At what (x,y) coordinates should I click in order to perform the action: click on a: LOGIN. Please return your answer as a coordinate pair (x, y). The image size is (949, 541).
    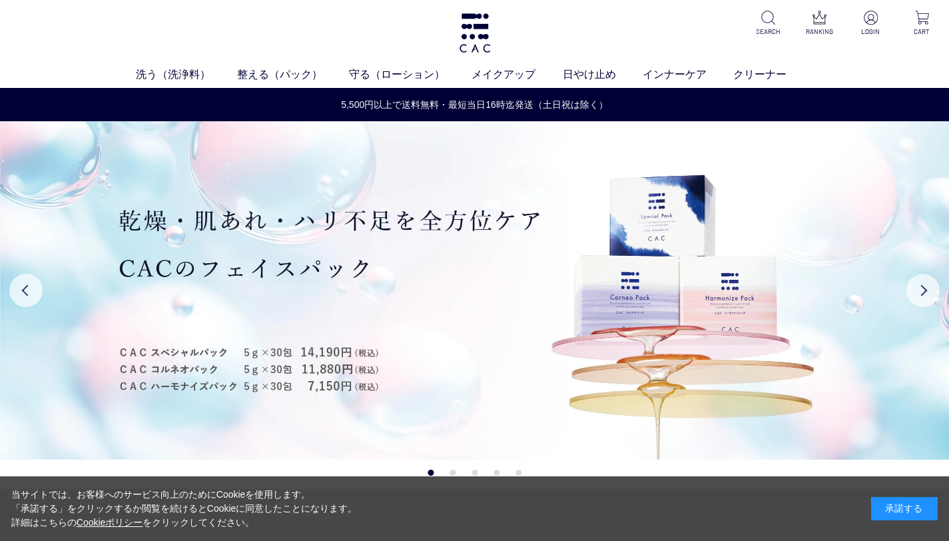
    Looking at the image, I should click on (871, 23).